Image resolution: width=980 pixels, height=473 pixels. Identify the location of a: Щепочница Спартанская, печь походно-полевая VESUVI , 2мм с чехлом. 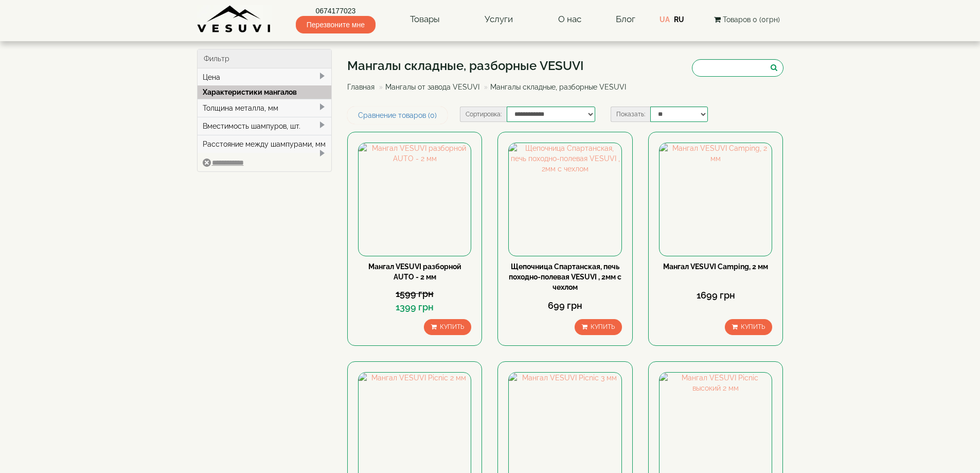
(565, 277).